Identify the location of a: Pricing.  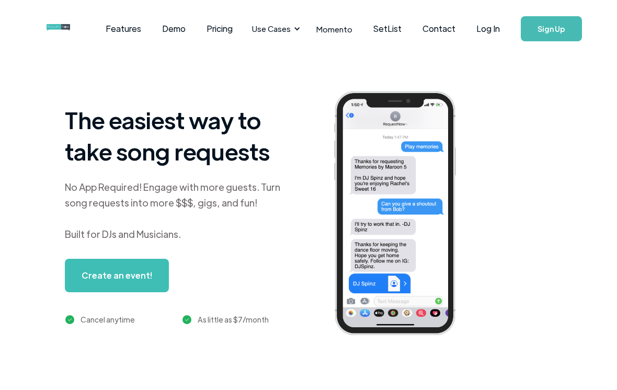
(220, 29).